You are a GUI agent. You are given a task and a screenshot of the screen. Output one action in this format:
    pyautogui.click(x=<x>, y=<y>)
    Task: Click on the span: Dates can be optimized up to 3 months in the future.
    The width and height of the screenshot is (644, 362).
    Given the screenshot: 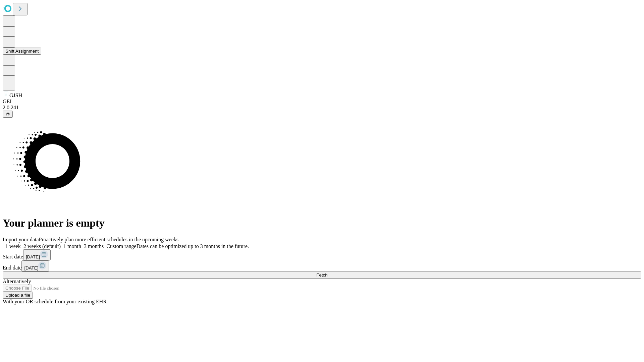 What is the action you would take?
    pyautogui.click(x=193, y=246)
    